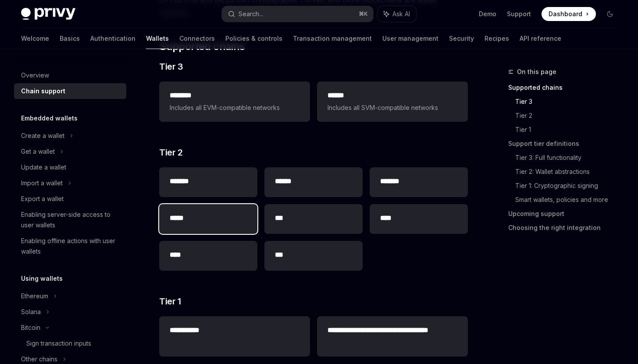  Describe the element at coordinates (70, 167) in the screenshot. I see `a: Update a wallet` at that location.